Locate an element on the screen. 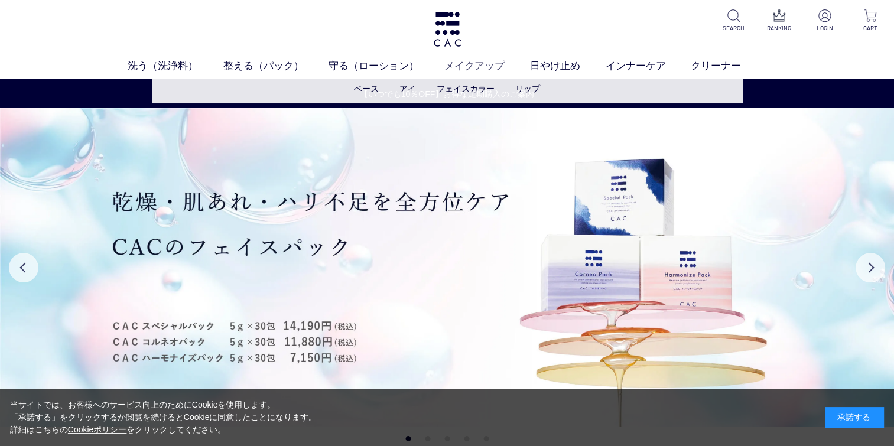 This screenshot has width=894, height=446. a: LOGIN is located at coordinates (824, 21).